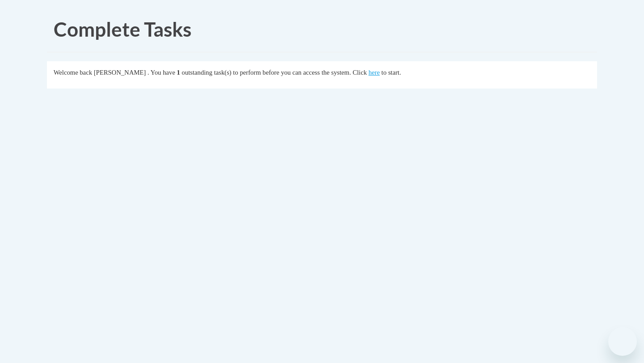 The image size is (644, 363). What do you see at coordinates (122, 29) in the screenshot?
I see `span: Complete Tasks` at bounding box center [122, 29].